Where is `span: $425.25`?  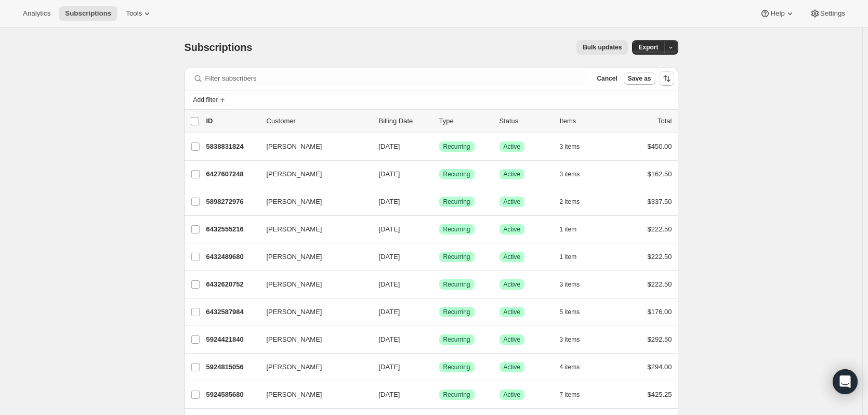
span: $425.25 is located at coordinates (660, 394).